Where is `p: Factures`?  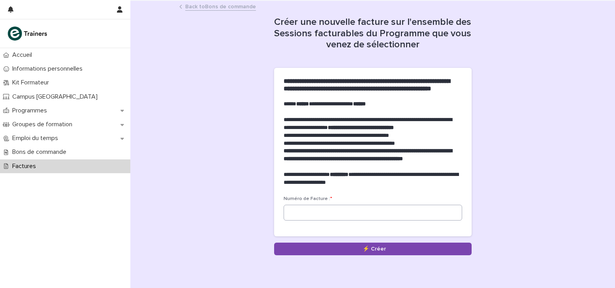
p: Factures is located at coordinates (26, 166).